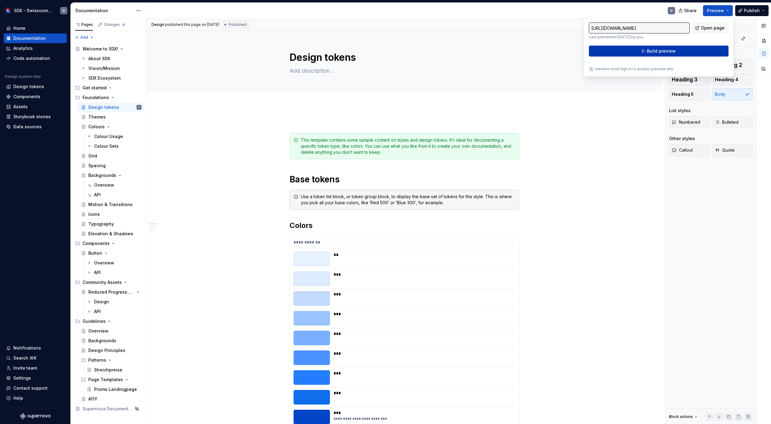  What do you see at coordinates (688, 11) in the screenshot?
I see `button: Share` at bounding box center [688, 11].